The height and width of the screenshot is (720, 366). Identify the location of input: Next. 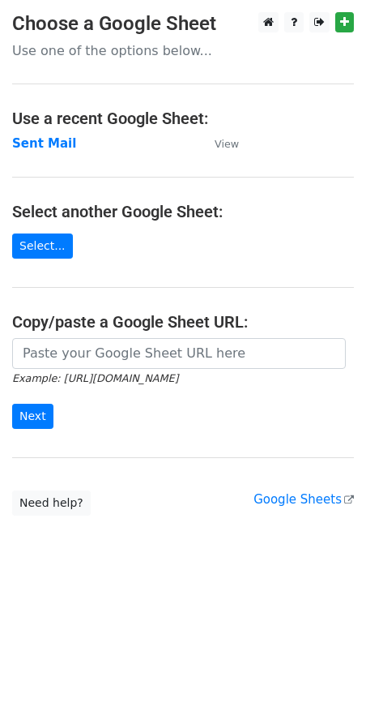
(32, 416).